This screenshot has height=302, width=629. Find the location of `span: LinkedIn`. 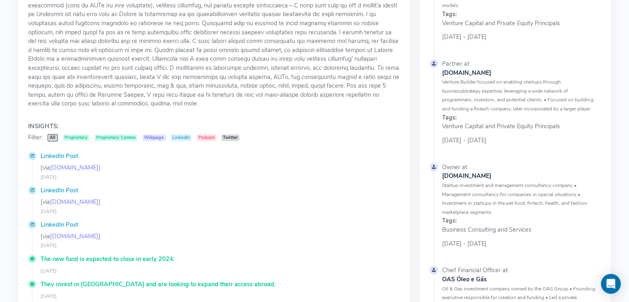

span: LinkedIn is located at coordinates (181, 138).